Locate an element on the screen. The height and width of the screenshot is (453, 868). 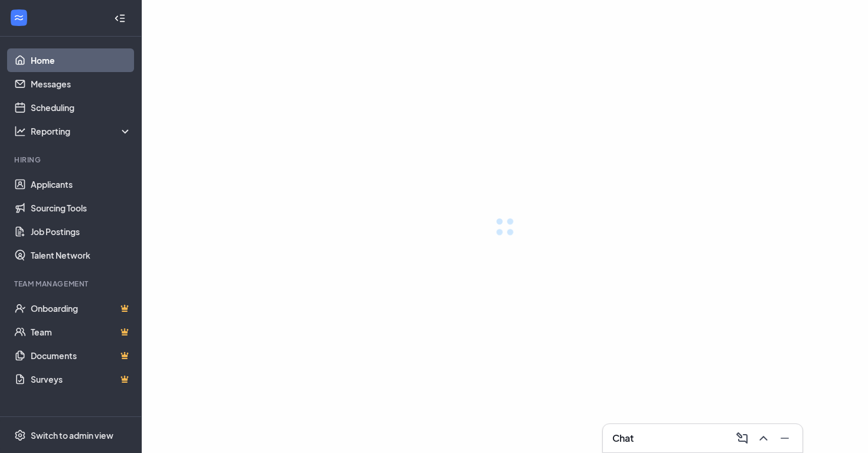
a: Job Postings is located at coordinates (81, 231).